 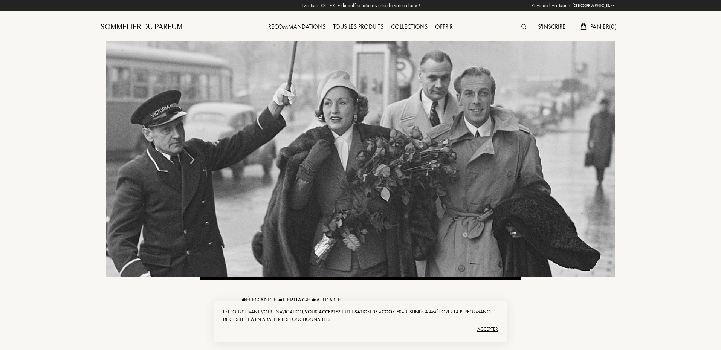 What do you see at coordinates (142, 27) in the screenshot?
I see `a: Sommelier du Parfum` at bounding box center [142, 27].